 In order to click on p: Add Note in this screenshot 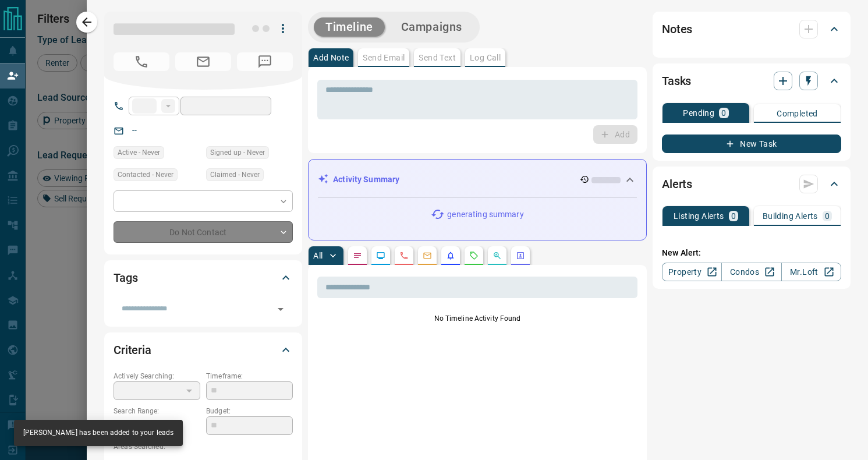, I will do `click(330, 58)`.